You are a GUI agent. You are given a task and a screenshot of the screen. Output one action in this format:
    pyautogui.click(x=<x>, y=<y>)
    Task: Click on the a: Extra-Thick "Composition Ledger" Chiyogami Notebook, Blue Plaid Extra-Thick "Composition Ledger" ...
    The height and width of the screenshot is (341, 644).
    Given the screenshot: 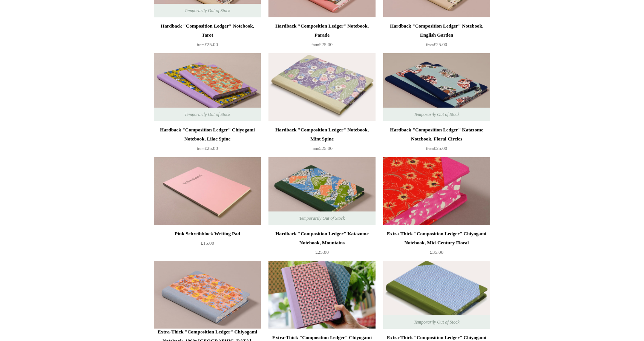 What is the action you would take?
    pyautogui.click(x=436, y=295)
    